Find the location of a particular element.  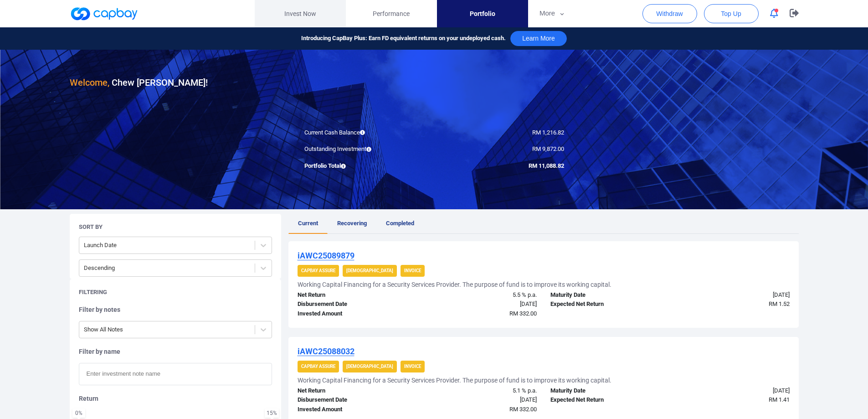

span: Top Up is located at coordinates (730, 14).